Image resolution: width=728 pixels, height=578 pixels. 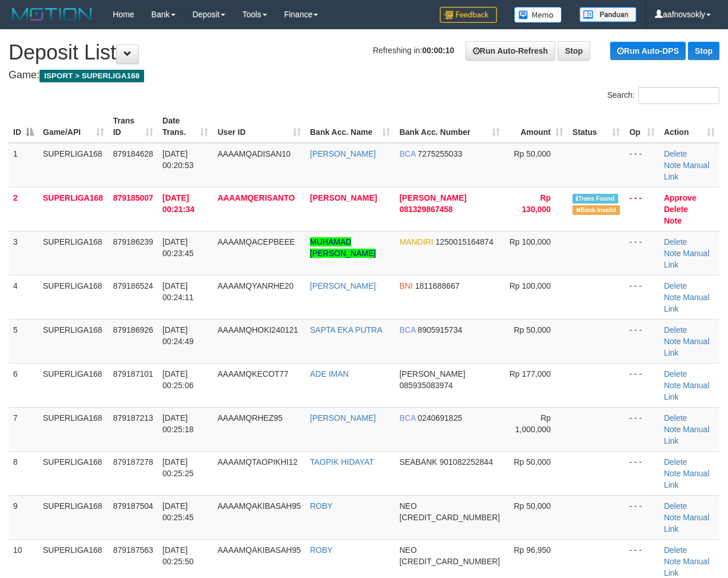 What do you see at coordinates (24, 165) in the screenshot?
I see `td: 1` at bounding box center [24, 165].